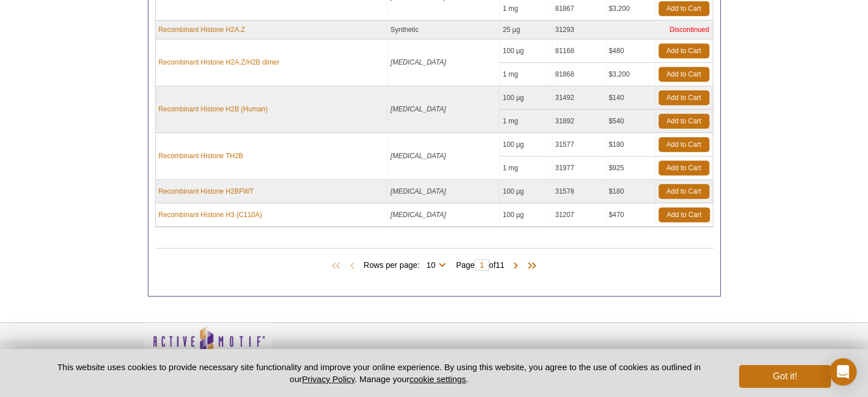 The image size is (868, 397). I want to click on a: Recombinant Histone H2A.Z/H2B dimer, so click(219, 63).